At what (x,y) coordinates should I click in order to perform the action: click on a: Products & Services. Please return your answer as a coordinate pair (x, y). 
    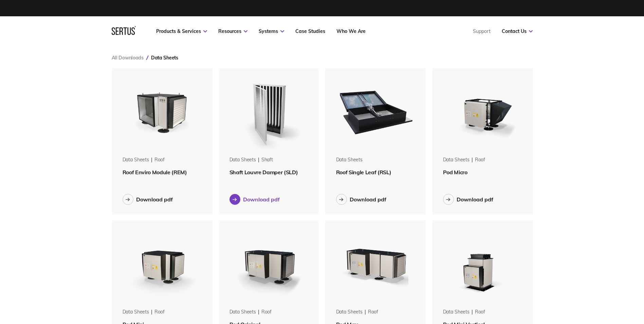
    Looking at the image, I should click on (182, 31).